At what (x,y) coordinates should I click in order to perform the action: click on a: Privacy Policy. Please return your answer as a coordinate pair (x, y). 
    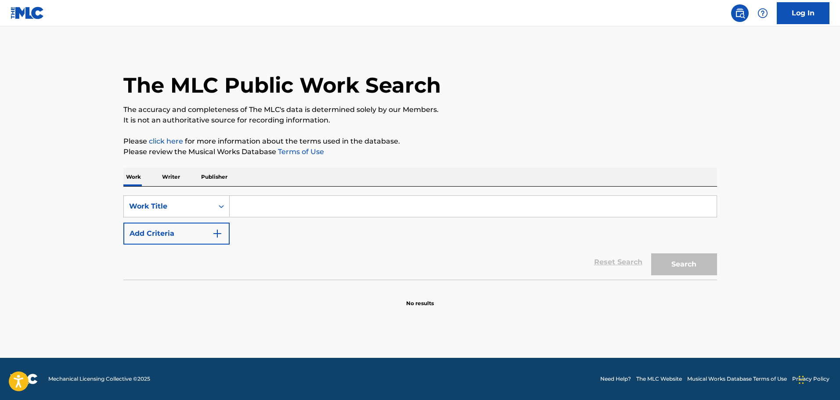
    Looking at the image, I should click on (811, 379).